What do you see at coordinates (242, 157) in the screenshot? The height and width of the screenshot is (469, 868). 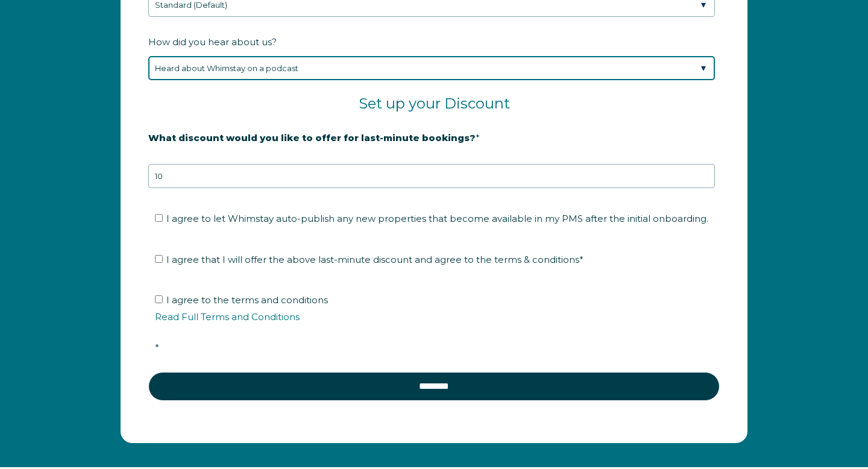 I see `strong: 20% is recommended, minimum of 10%` at bounding box center [242, 157].